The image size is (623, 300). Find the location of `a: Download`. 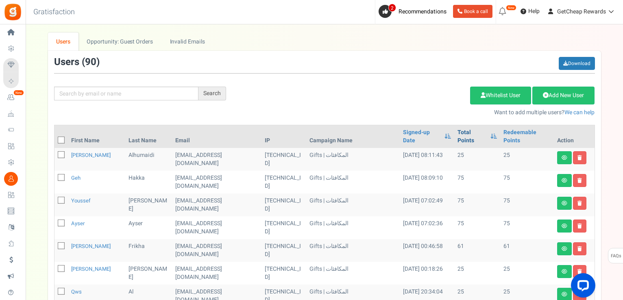

a: Download is located at coordinates (577, 63).